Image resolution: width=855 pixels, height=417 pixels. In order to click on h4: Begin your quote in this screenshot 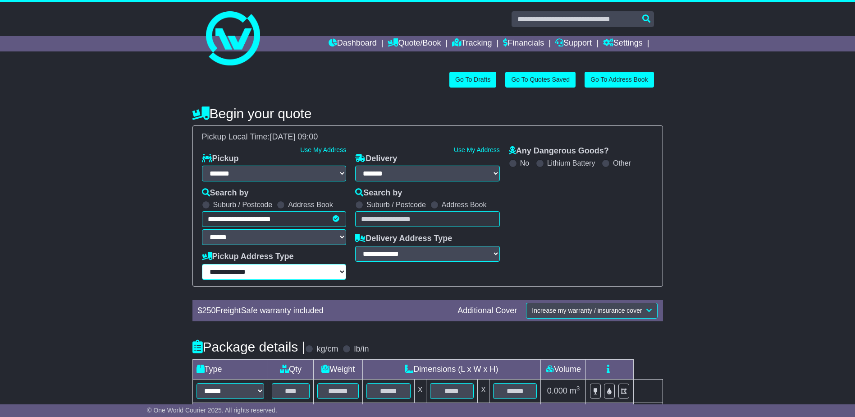, I will do `click(428, 113)`.